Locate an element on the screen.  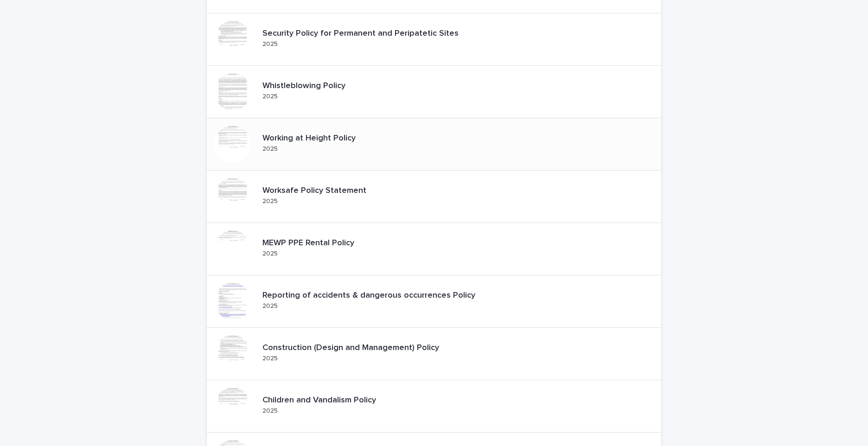
a: Worksafe Policy Statement2025 is located at coordinates (434, 197).